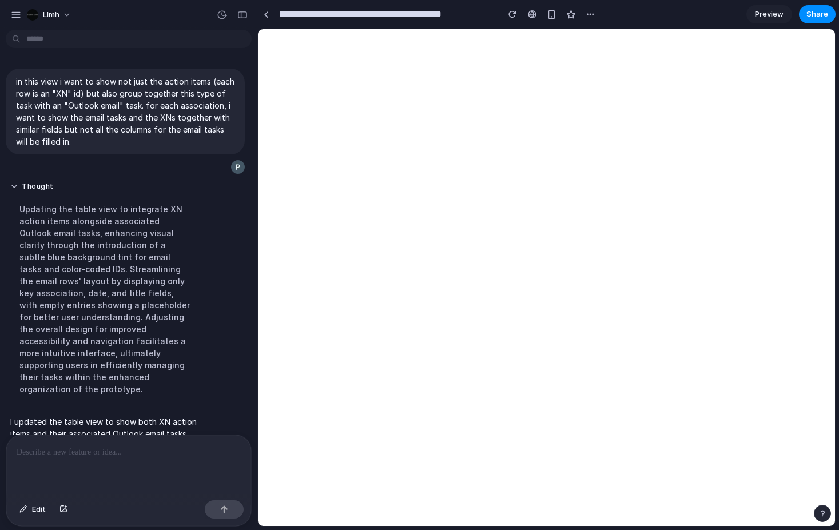  What do you see at coordinates (39, 510) in the screenshot?
I see `span: Edit` at bounding box center [39, 510].